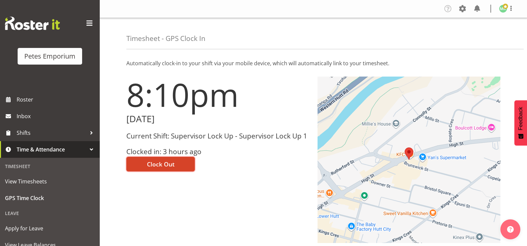 The image size is (527, 246). I want to click on span: Inbox, so click(57, 116).